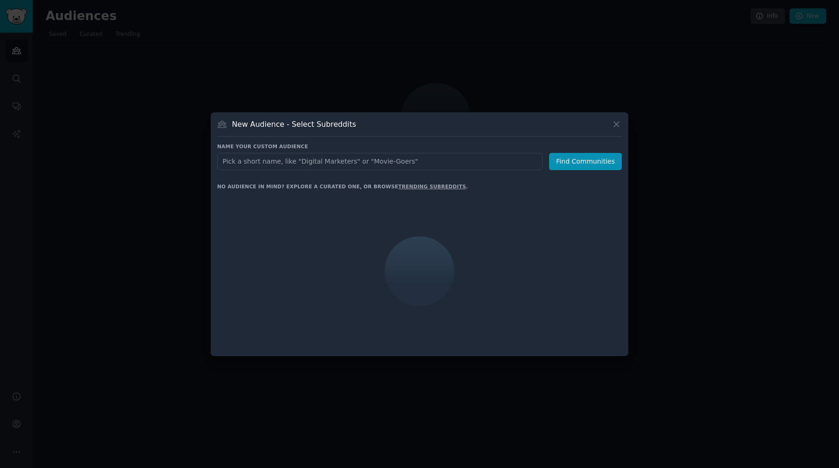  Describe the element at coordinates (432, 186) in the screenshot. I see `a: trending subreddits` at that location.